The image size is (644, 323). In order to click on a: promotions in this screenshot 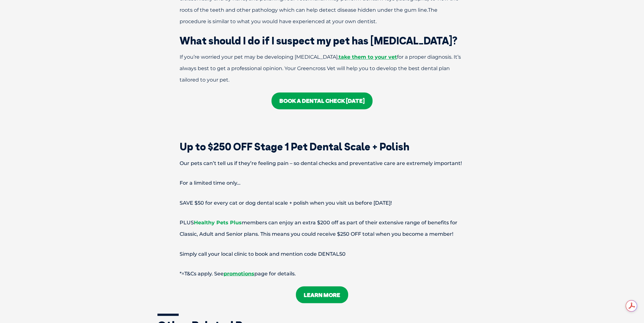, I will do `click(239, 273)`.